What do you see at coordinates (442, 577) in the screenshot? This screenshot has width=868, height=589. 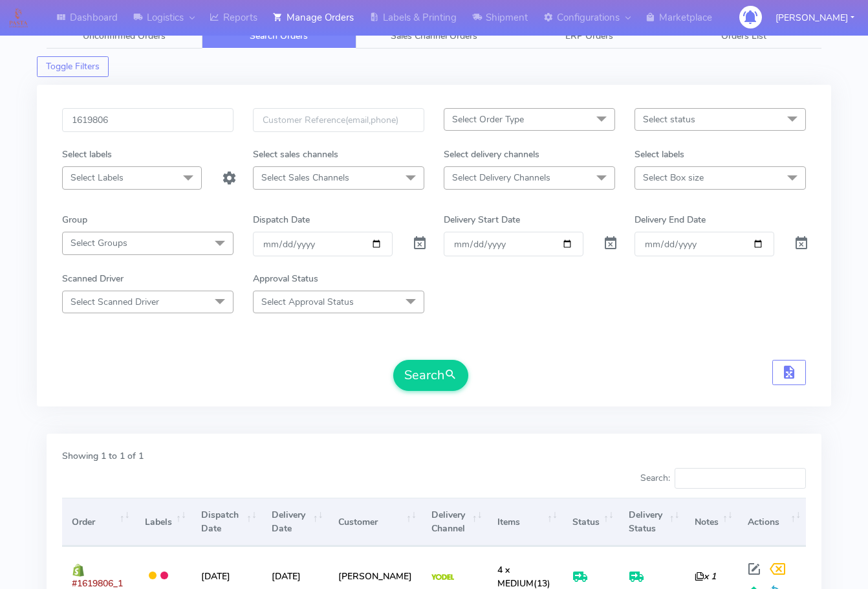 I see `img: Yodel` at bounding box center [442, 577].